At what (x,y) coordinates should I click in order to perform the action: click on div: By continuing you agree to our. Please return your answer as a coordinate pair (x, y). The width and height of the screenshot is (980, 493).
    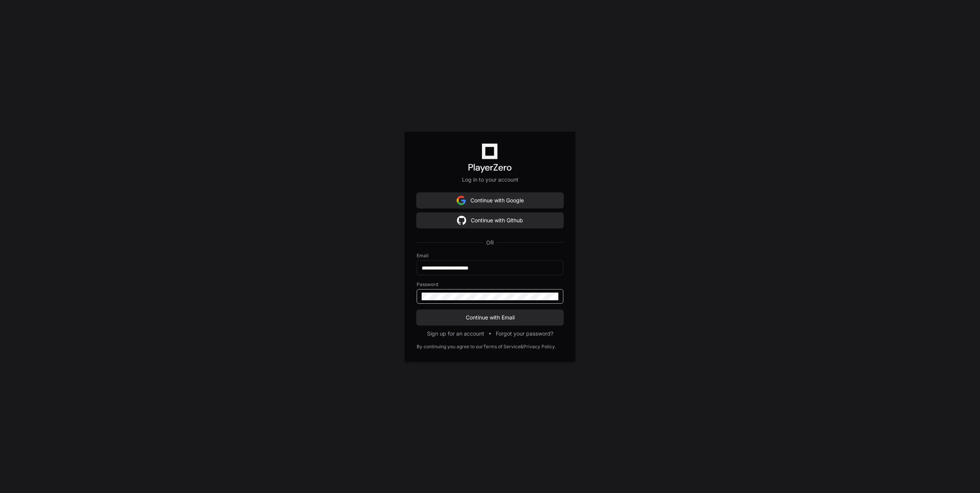
    Looking at the image, I should click on (450, 347).